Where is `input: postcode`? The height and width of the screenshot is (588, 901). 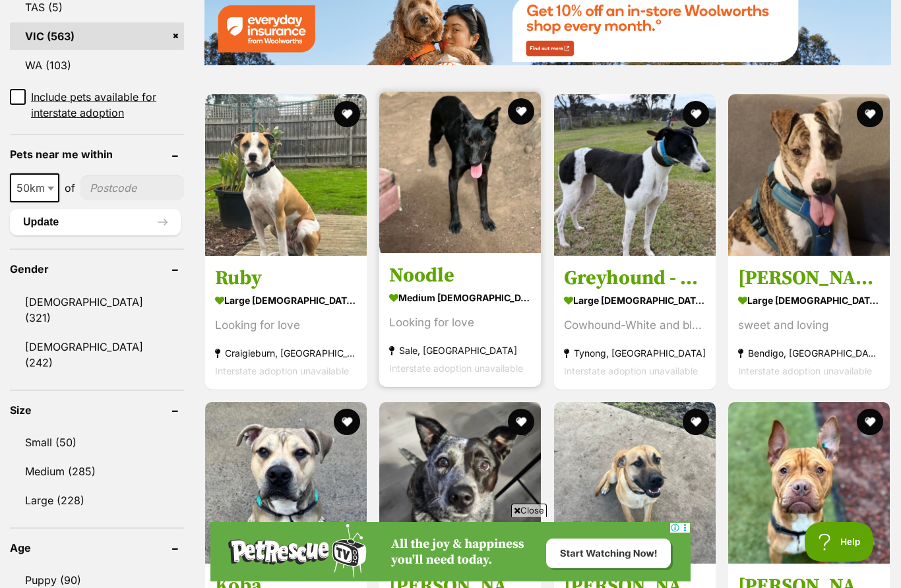 input: postcode is located at coordinates (132, 188).